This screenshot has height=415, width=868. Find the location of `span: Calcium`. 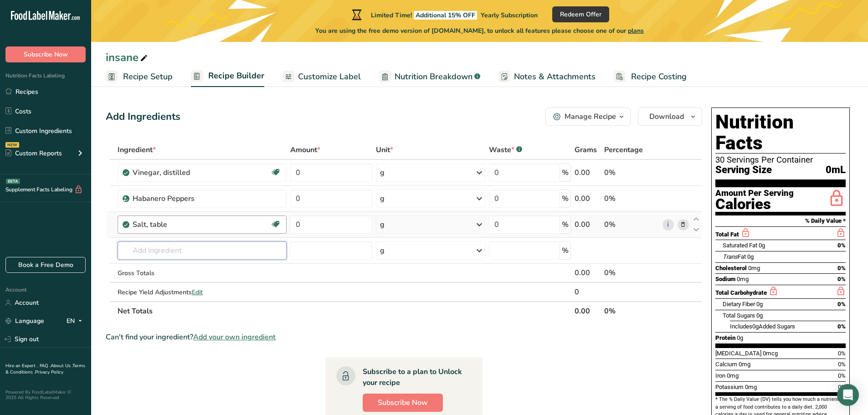

span: Calcium is located at coordinates (726, 364).